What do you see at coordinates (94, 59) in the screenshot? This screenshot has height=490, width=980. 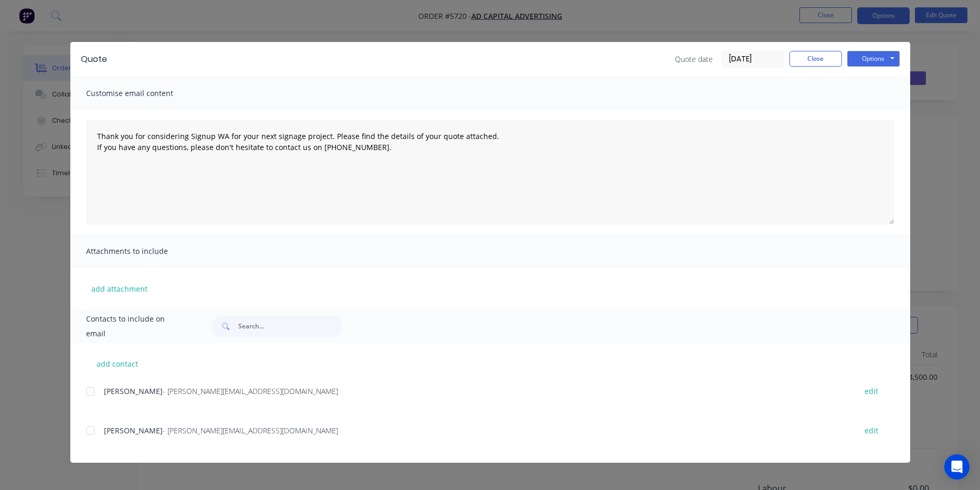 I see `div: Quote` at bounding box center [94, 59].